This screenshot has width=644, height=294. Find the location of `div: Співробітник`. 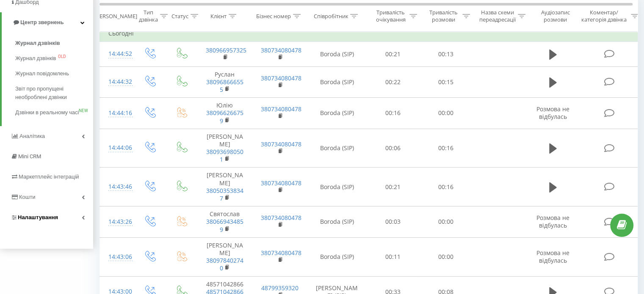

div: Співробітник is located at coordinates (331, 16).